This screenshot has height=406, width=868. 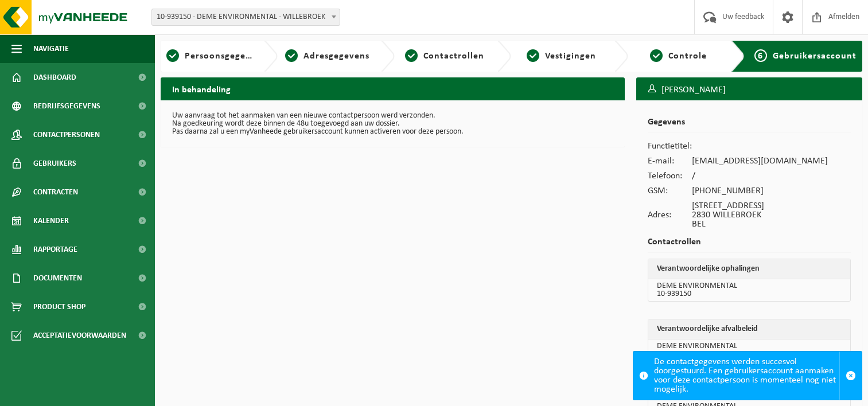 What do you see at coordinates (746, 376) in the screenshot?
I see `div: De contactgegevens werden succesvol doorgestuurd. Een gebruikersaccount aanmaken voor deze contac...` at bounding box center [746, 376].